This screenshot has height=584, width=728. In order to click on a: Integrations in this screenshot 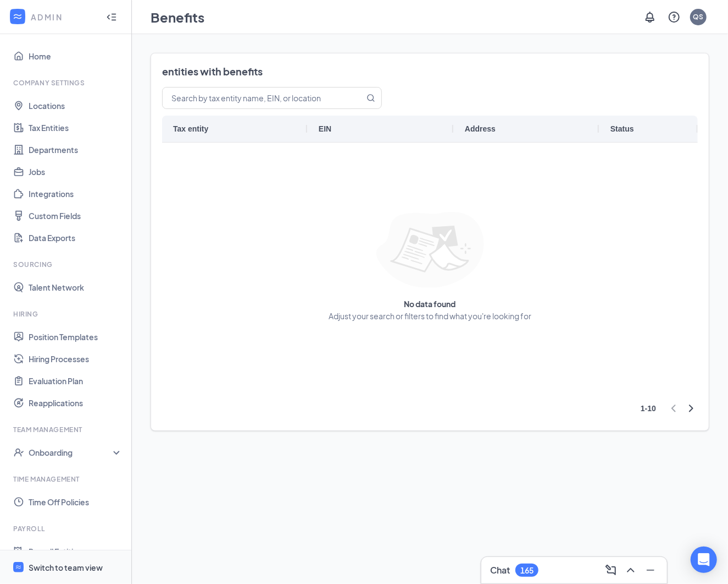, I will do `click(76, 194)`.